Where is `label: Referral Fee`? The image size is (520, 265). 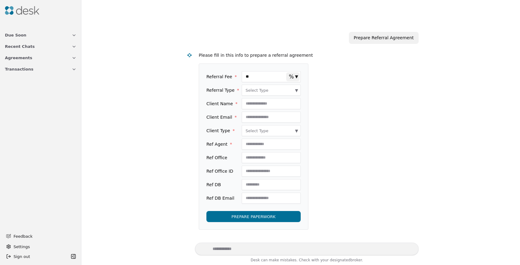 label: Referral Fee is located at coordinates (223, 77).